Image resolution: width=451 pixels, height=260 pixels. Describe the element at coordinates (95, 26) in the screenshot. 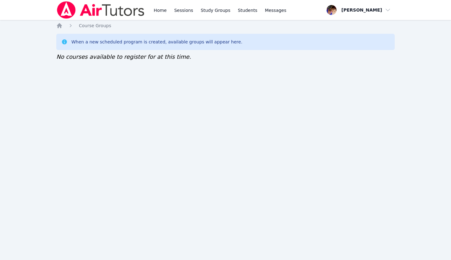

I see `a: Course Groups` at that location.